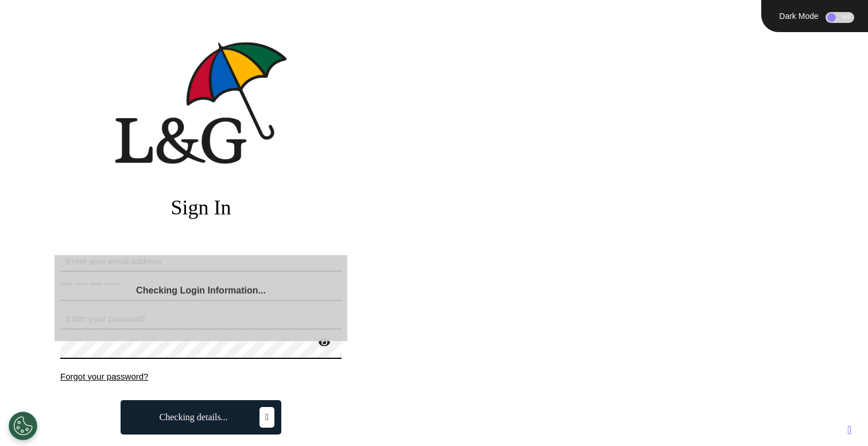 The width and height of the screenshot is (868, 446). I want to click on button: Checking details..., so click(201, 417).